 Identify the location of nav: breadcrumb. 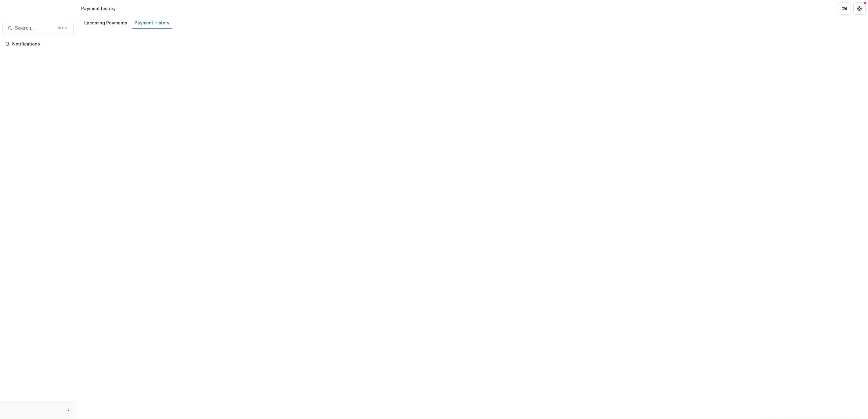
(98, 8).